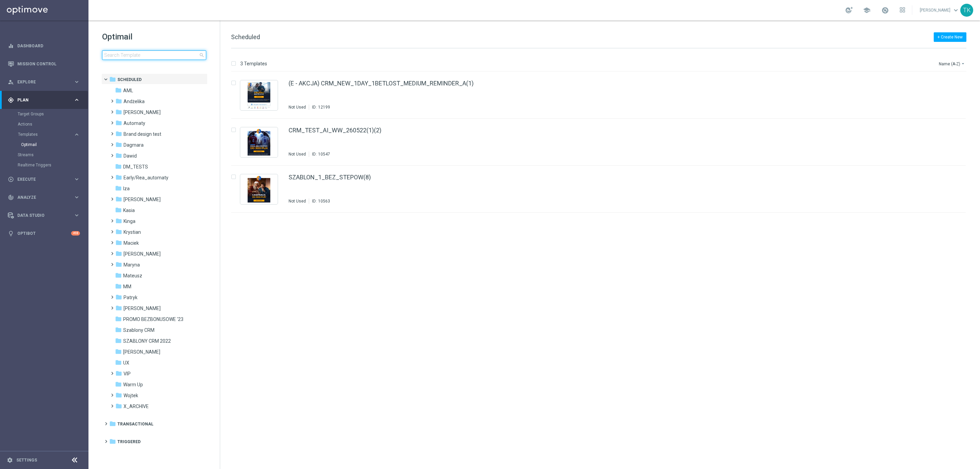 This screenshot has height=469, width=980. Describe the element at coordinates (44, 100) in the screenshot. I see `button: gps_fixed Plan keyboard_arrow_right` at that location.